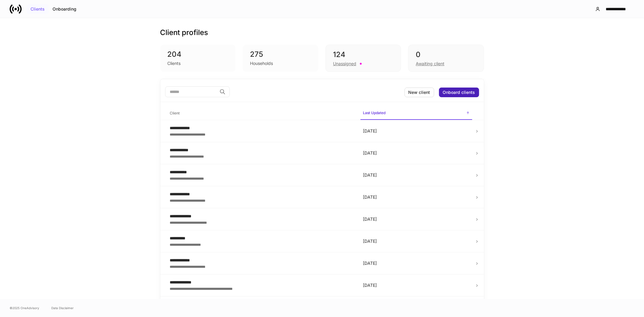 This screenshot has width=644, height=317. I want to click on div: 204, so click(198, 55).